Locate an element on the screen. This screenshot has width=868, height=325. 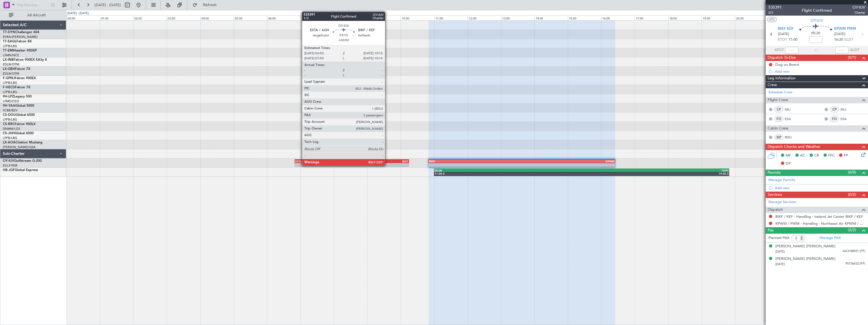
div: 04:00 is located at coordinates (217, 18).